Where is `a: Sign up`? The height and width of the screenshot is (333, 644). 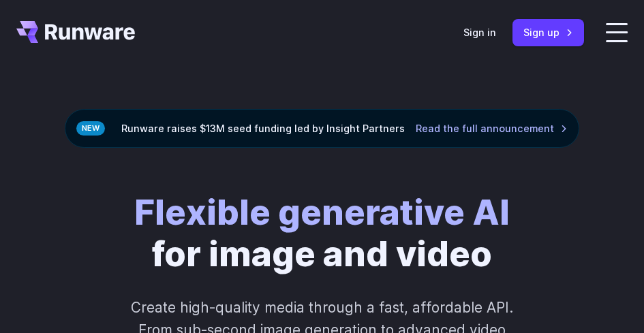 a: Sign up is located at coordinates (548, 32).